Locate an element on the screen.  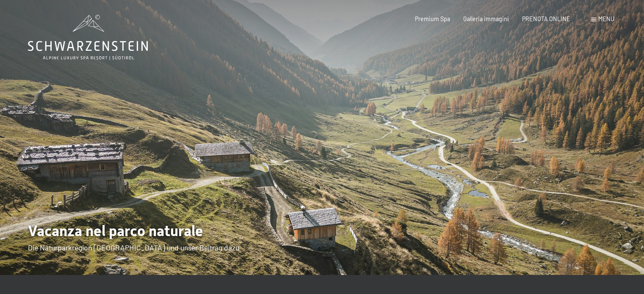
span: Galleria immagini is located at coordinates (486, 19).